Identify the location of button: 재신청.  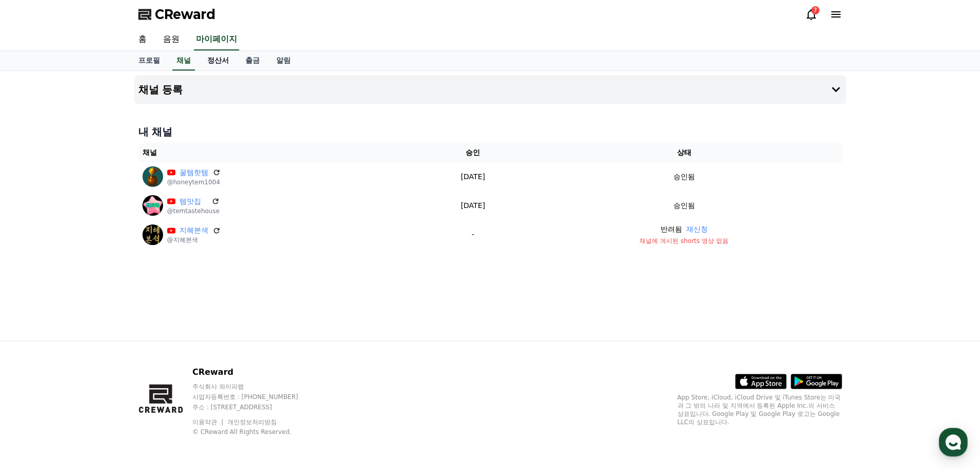
(697, 229).